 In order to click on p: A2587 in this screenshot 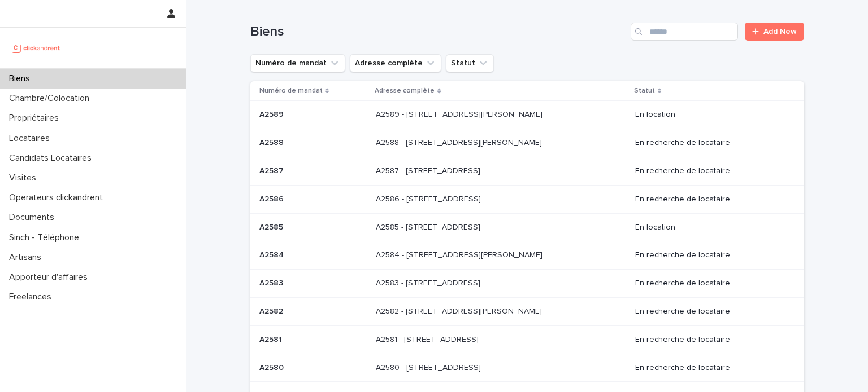, I will do `click(272, 170)`.